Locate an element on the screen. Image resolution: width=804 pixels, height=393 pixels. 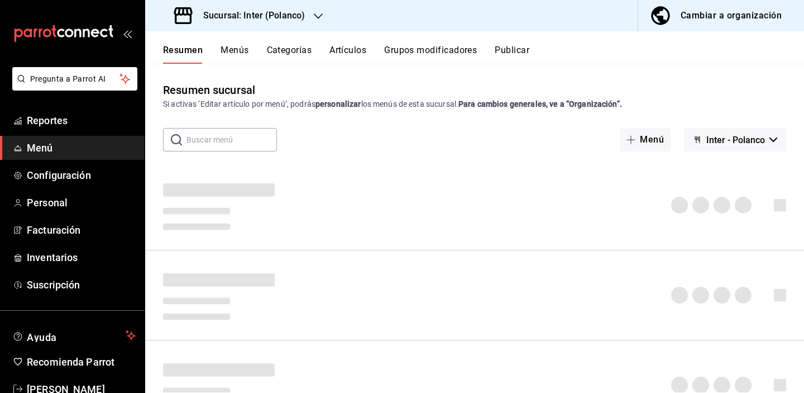
span: Pregunta a Parrot AI is located at coordinates (75, 79).